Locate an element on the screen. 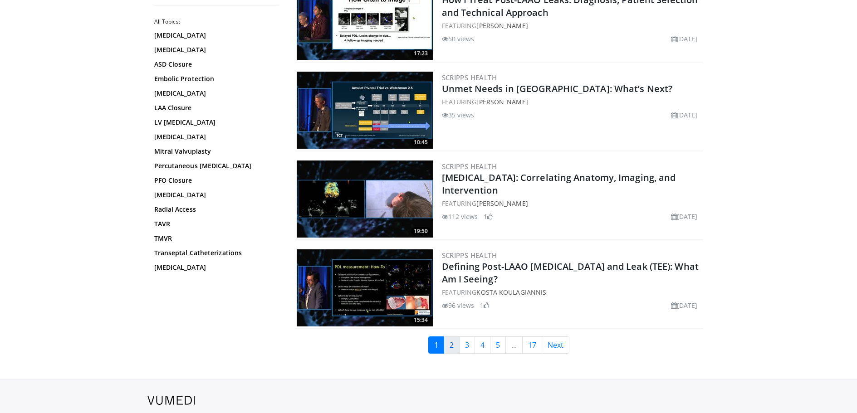 The height and width of the screenshot is (413, 857). a: Mitral Valvuplasty is located at coordinates (215, 151).